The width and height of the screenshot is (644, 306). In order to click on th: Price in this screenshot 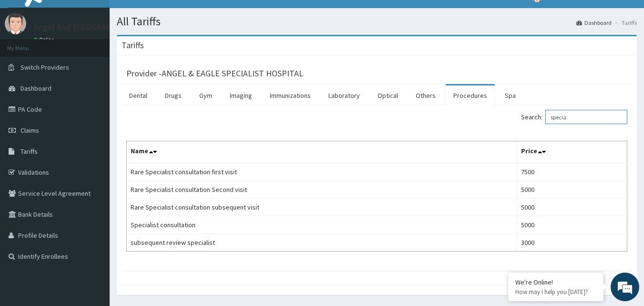, I will do `click(572, 152)`.